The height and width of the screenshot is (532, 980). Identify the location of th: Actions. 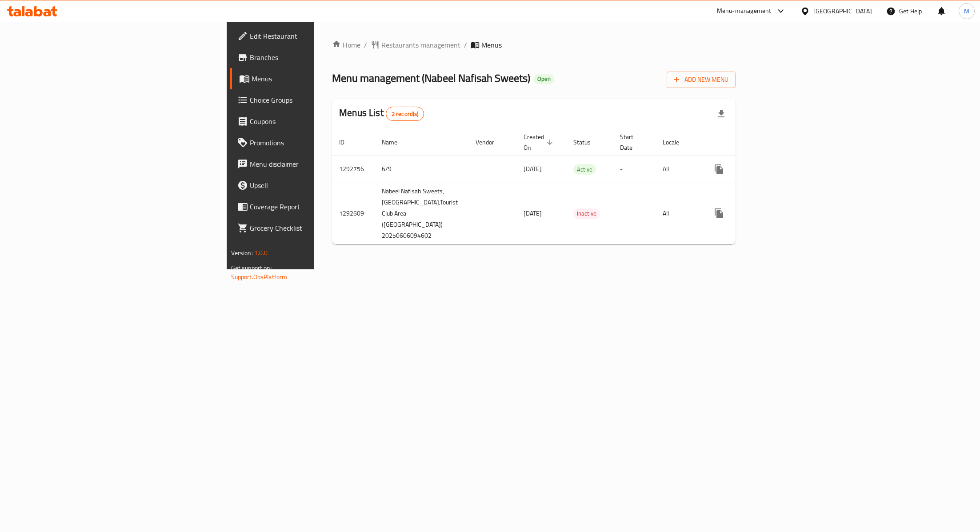
(752, 142).